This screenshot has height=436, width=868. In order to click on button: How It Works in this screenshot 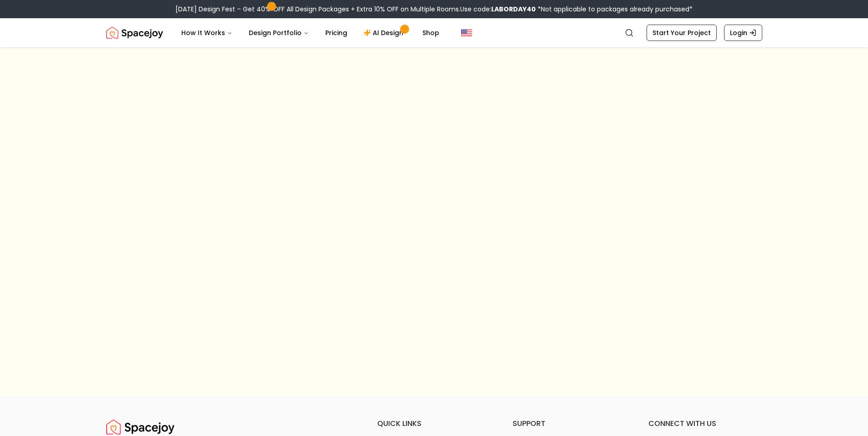, I will do `click(207, 33)`.